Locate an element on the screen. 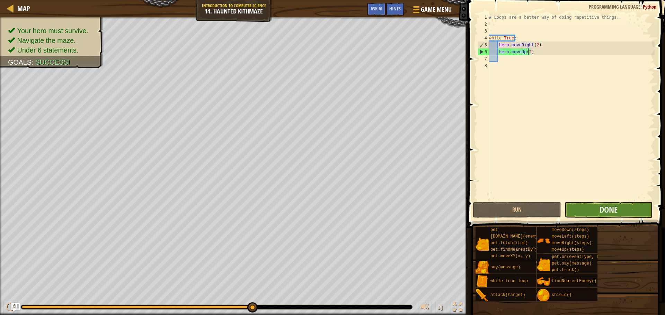 The width and height of the screenshot is (665, 315). span: Hints is located at coordinates (395, 8).